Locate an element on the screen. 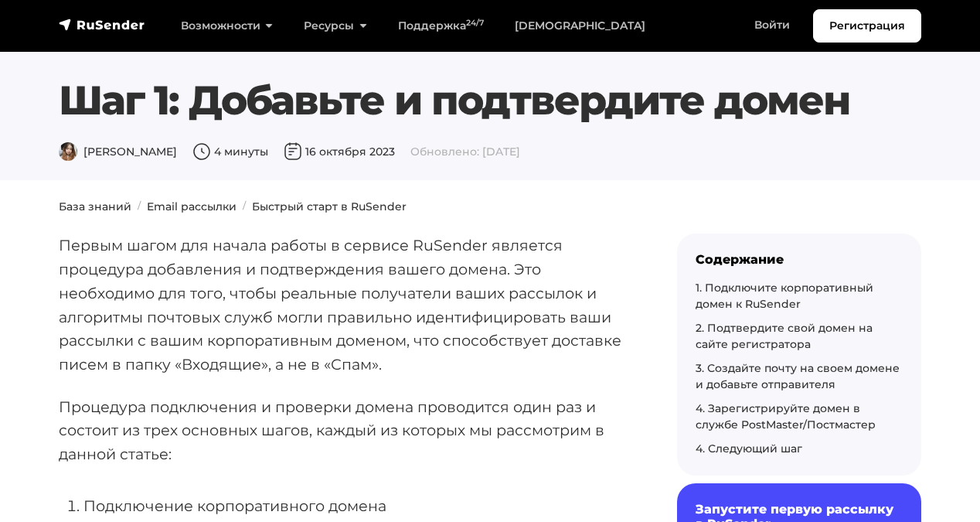 Image resolution: width=980 pixels, height=522 pixels. a: 1. Подключите корпоративный домен к RuSender is located at coordinates (785, 295).